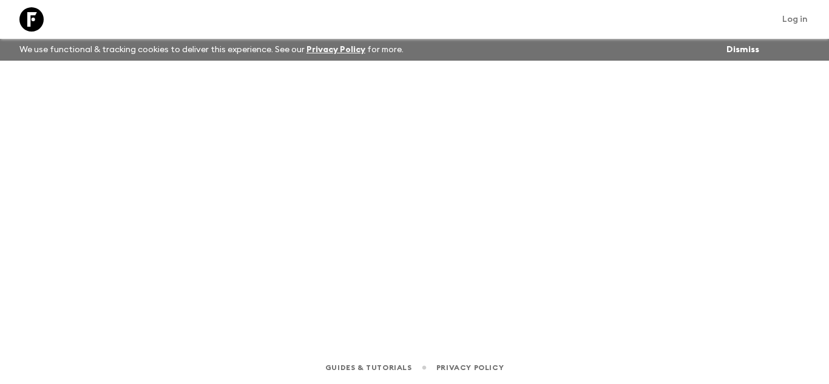 The width and height of the screenshot is (829, 384). I want to click on button: Dismiss, so click(743, 50).